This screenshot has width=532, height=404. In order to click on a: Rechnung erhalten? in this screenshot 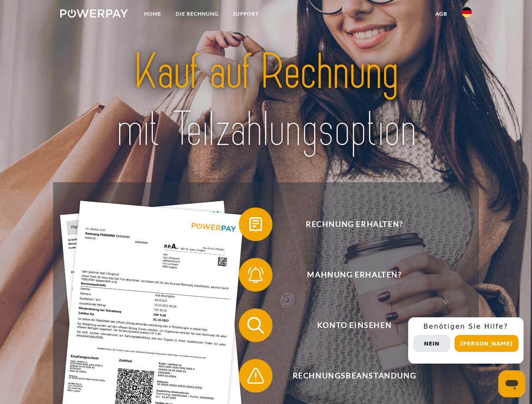, I will do `click(348, 224)`.